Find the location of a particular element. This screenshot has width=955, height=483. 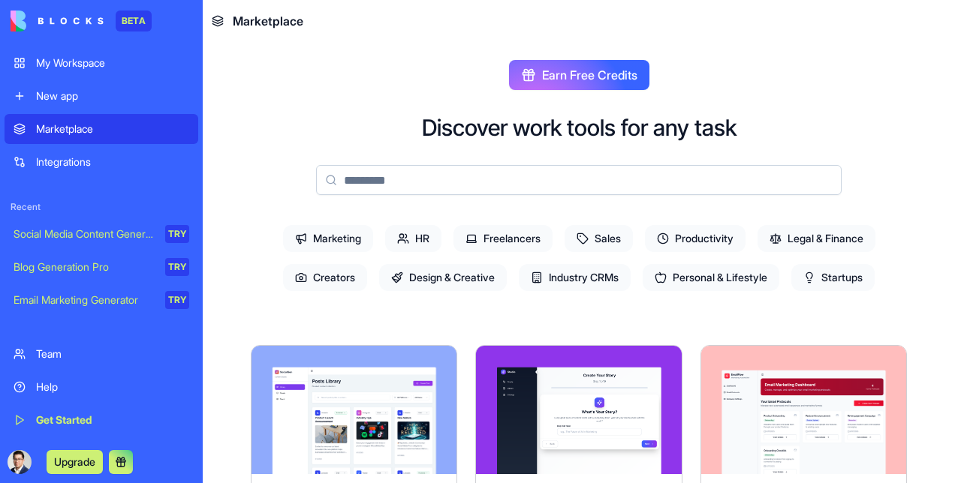

span: Freelancers is located at coordinates (503, 239).